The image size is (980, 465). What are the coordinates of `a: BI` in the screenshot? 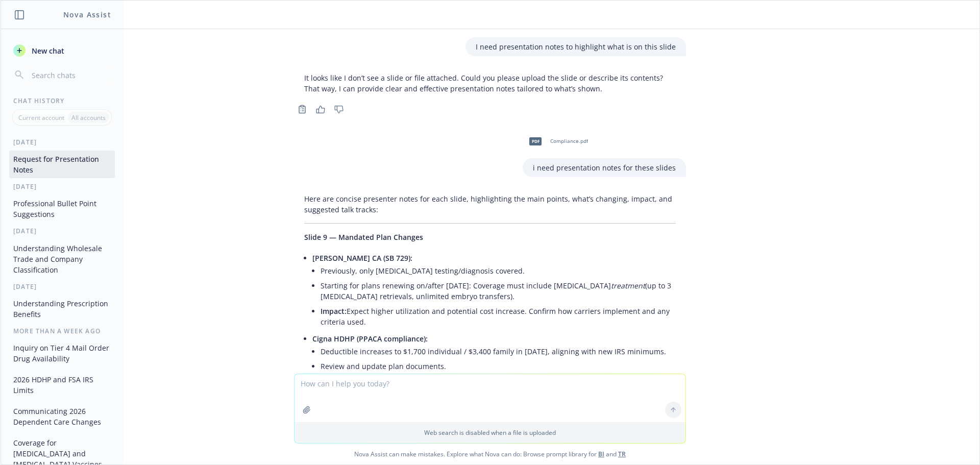 It's located at (601, 454).